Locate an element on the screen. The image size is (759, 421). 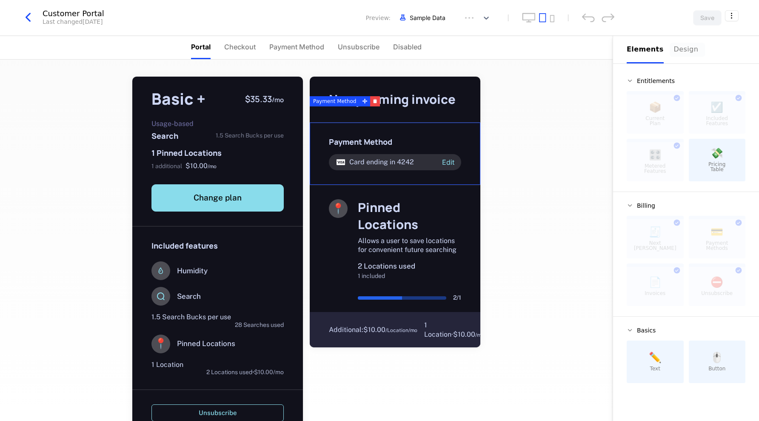
div: Design is located at coordinates (687, 49).